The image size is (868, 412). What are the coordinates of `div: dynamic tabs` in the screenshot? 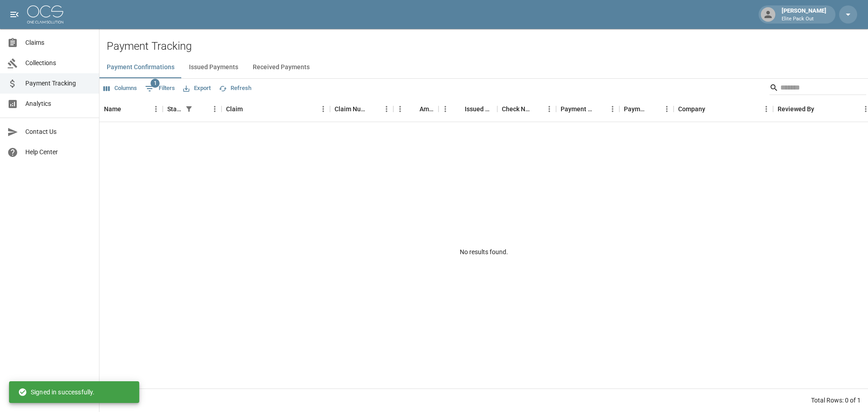 It's located at (484, 68).